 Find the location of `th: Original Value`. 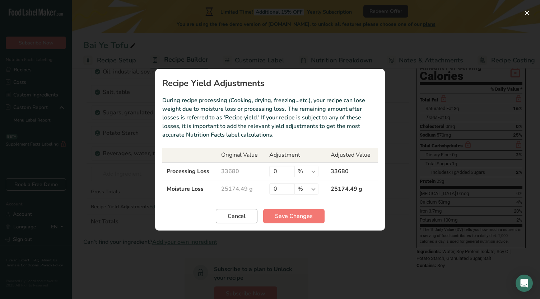

th: Original Value is located at coordinates (241, 155).